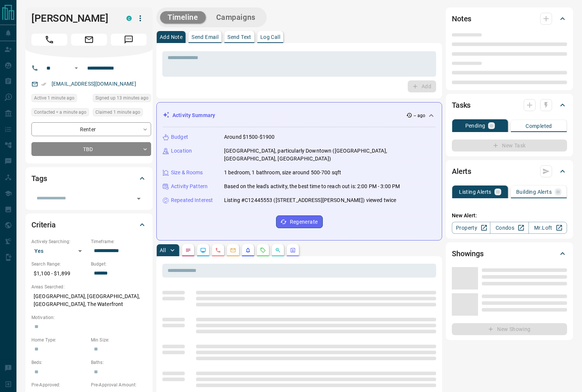 This screenshot has height=392, width=582. I want to click on button: Timeline, so click(183, 17).